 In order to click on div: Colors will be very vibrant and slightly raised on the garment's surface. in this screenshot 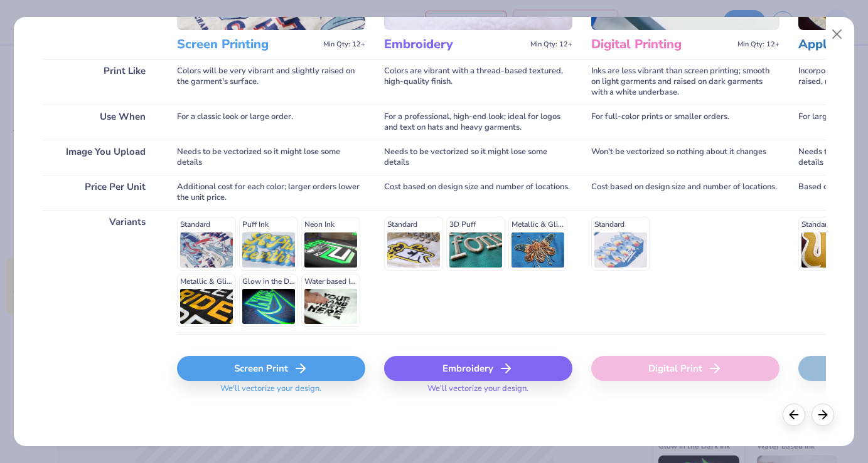, I will do `click(271, 82)`.